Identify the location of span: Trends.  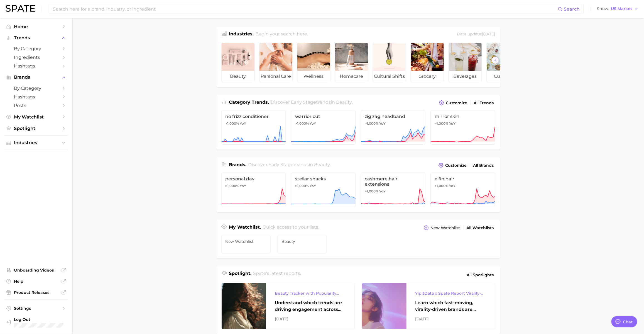
(36, 38).